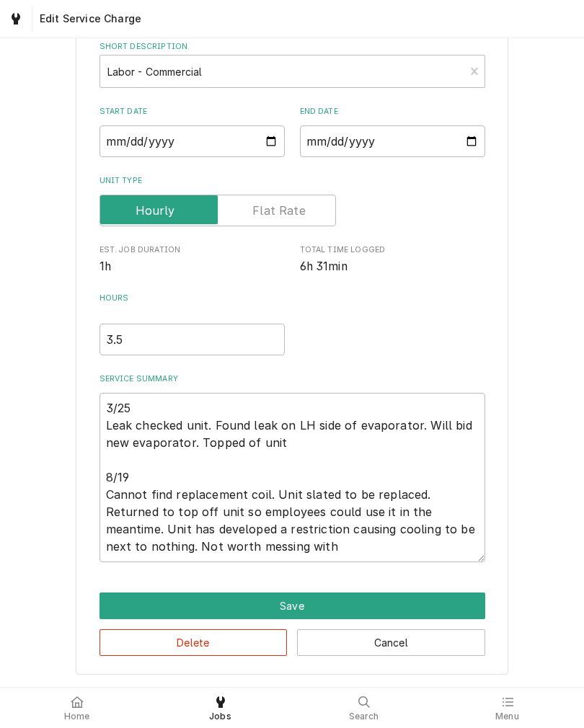  What do you see at coordinates (292, 284) in the screenshot?
I see `div: Line Item Create/Update Form` at bounding box center [292, 284].